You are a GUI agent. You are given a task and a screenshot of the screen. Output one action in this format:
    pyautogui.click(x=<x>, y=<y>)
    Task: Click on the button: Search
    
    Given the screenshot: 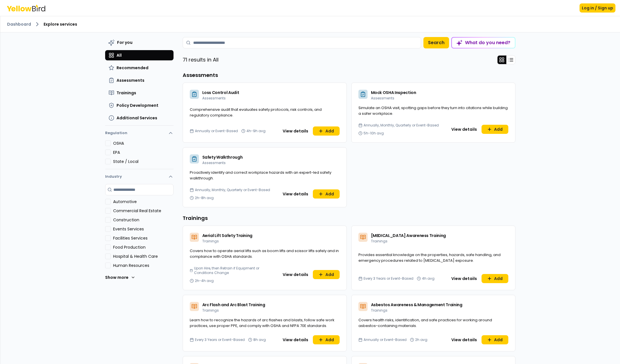 What is the action you would take?
    pyautogui.click(x=436, y=43)
    